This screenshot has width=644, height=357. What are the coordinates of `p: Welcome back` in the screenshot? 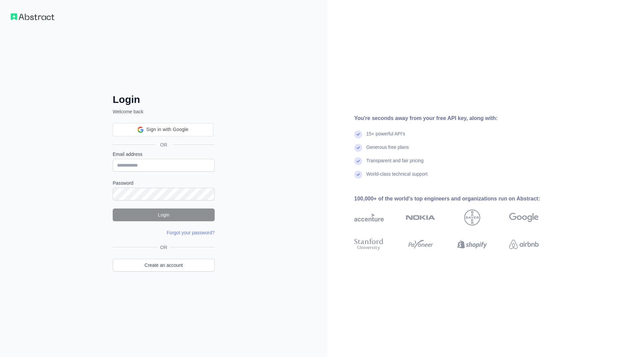 It's located at (164, 111).